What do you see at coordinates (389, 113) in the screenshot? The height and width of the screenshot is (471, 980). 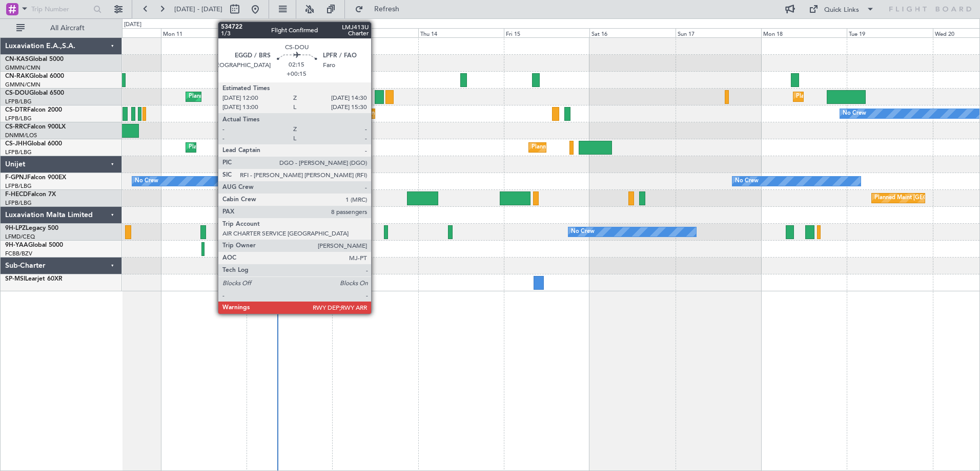 I see `div: Planned Maint Sofia` at bounding box center [389, 113].